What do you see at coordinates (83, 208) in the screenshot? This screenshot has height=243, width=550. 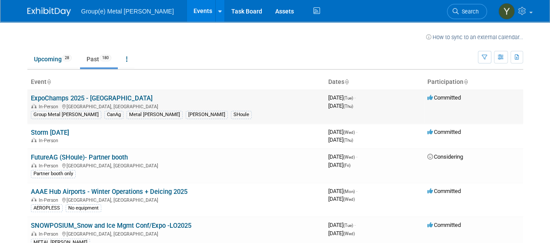 I see `div: No equipment` at bounding box center [83, 208].